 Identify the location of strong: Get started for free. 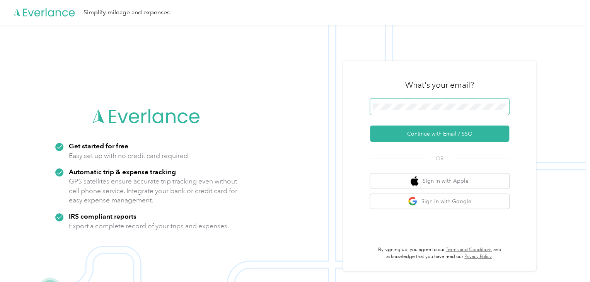
(99, 146).